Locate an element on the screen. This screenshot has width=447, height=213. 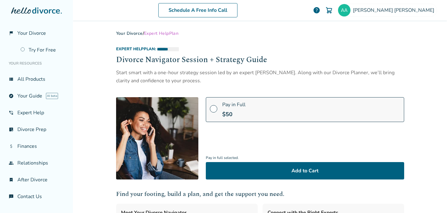
img: [object Object] is located at coordinates (157, 138).